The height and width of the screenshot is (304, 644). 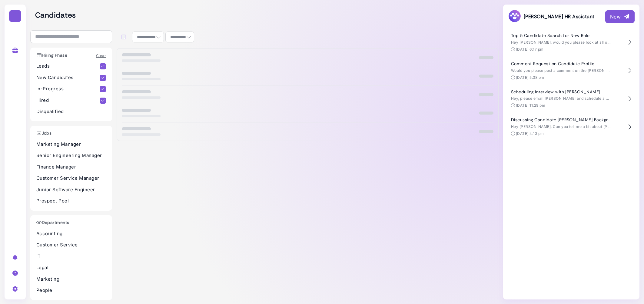 I want to click on p: IT, so click(x=71, y=256).